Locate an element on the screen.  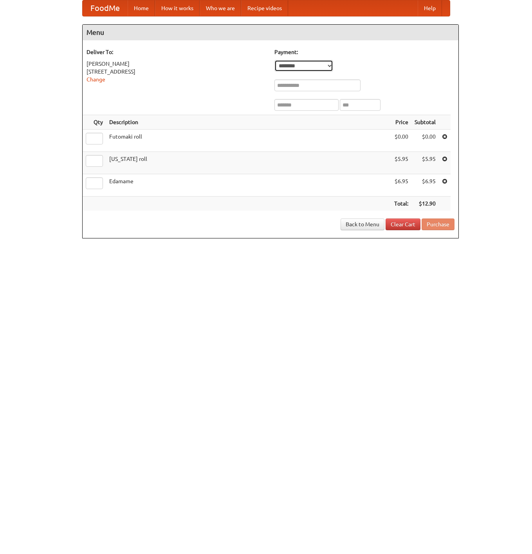
h4: Menu is located at coordinates (270, 32).